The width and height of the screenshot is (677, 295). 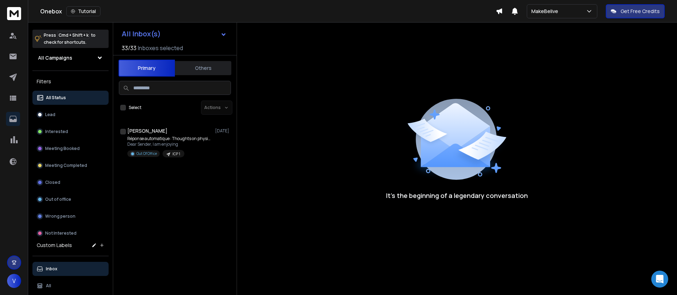 What do you see at coordinates (203, 68) in the screenshot?
I see `button: Others` at bounding box center [203, 68].